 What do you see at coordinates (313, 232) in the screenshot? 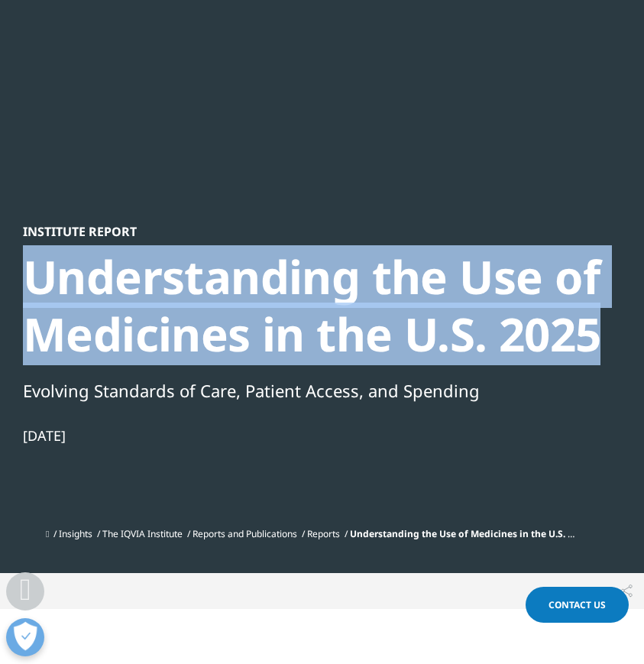
I see `div: Institute Report` at bounding box center [313, 232].